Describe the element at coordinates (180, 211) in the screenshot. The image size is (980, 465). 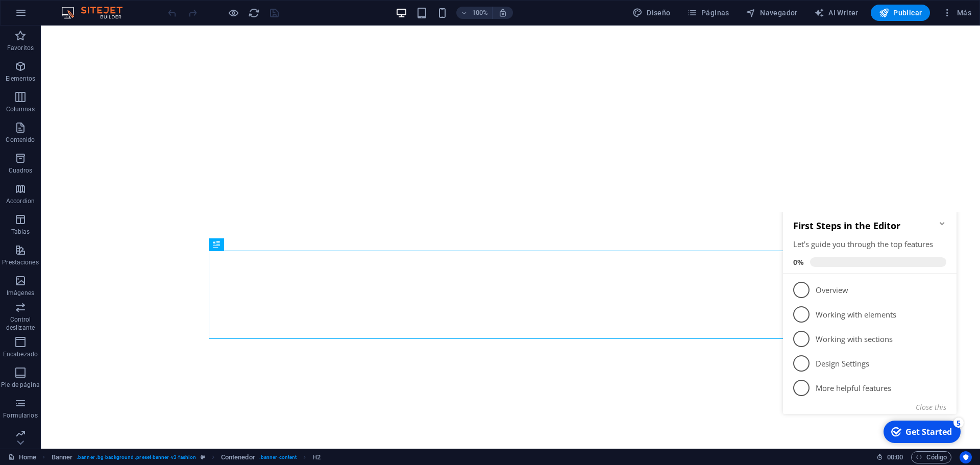
I see `div: 5` at that location.